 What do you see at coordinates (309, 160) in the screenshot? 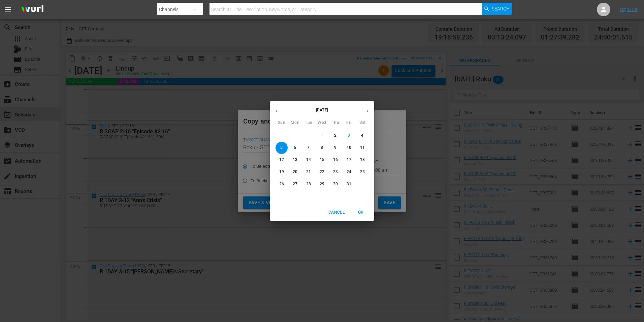
I see `button: 14` at bounding box center [309, 160].